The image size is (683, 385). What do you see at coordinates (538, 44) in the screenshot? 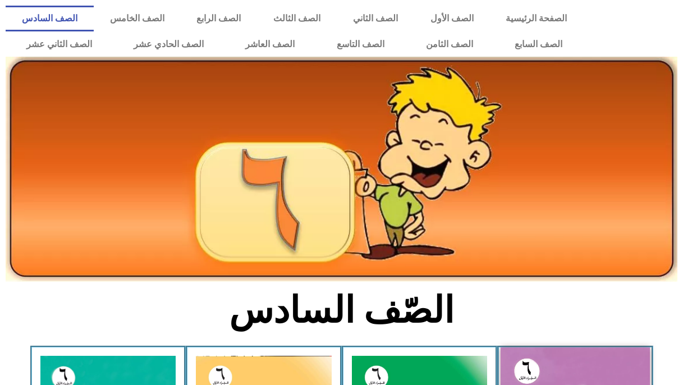
I see `a: الصف السابع` at bounding box center [538, 44].